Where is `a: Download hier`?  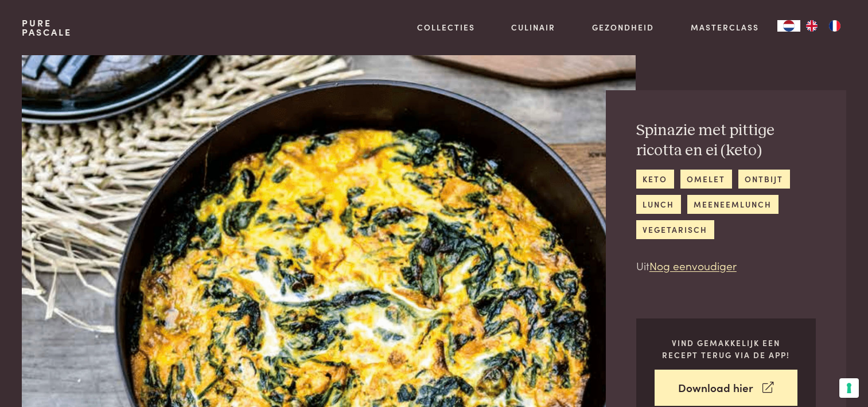 a: Download hier is located at coordinates (726, 387).